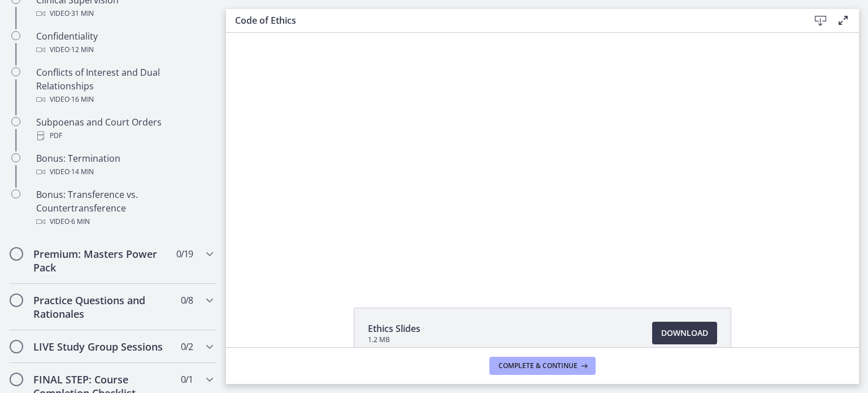  What do you see at coordinates (187, 380) in the screenshot?
I see `span: 0 / 1` at bounding box center [187, 380].